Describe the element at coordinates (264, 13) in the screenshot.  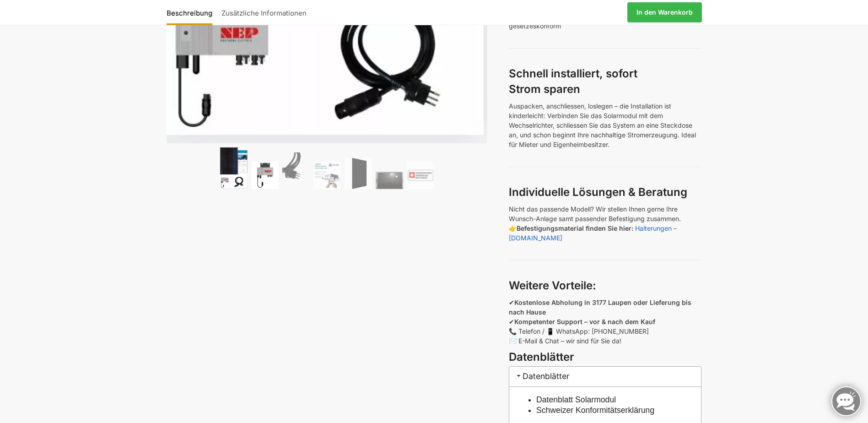
I see `a: Zusätzliche Informationen` at that location.